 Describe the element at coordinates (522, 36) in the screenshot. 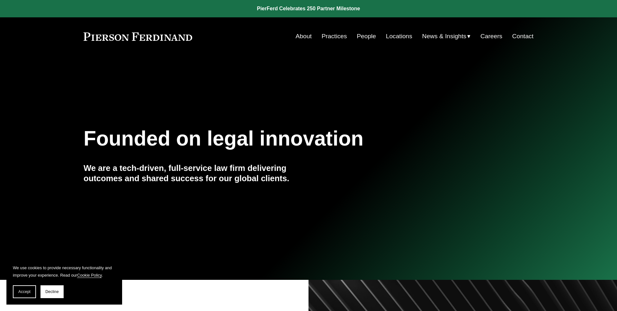

I see `a: Contact` at that location.